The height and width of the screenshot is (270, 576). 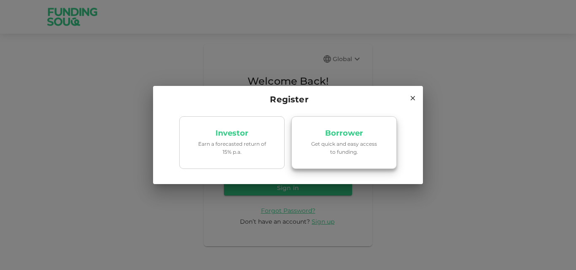 What do you see at coordinates (344, 143) in the screenshot?
I see `a: BorrowerGet quick and easy access to funding.` at bounding box center [344, 143].